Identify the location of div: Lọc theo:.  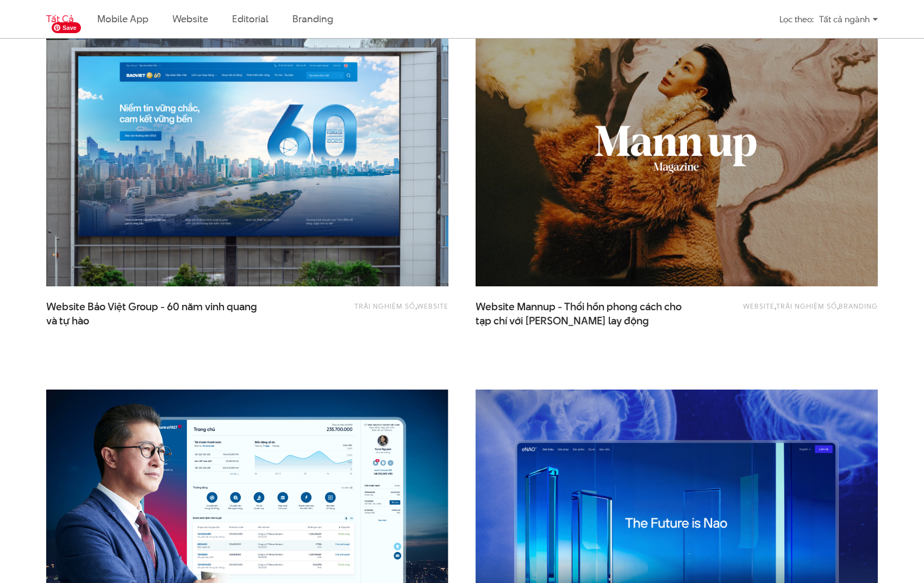
(796, 19).